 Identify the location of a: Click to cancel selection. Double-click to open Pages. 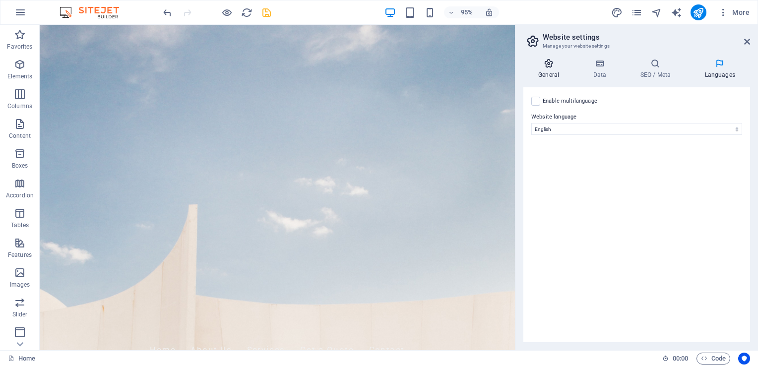
(21, 358).